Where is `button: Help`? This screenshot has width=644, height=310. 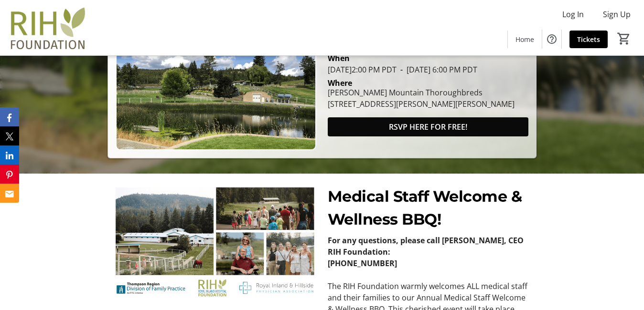 button: Help is located at coordinates (552, 39).